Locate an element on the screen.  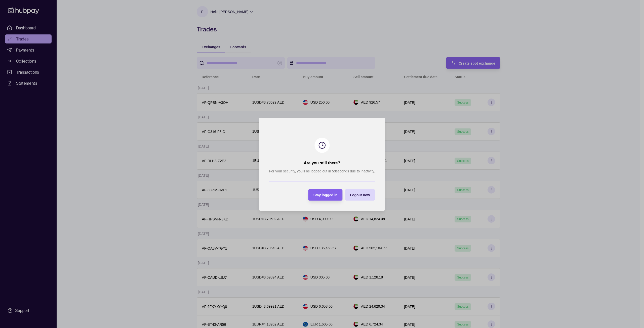
span: Logout now is located at coordinates (360, 195).